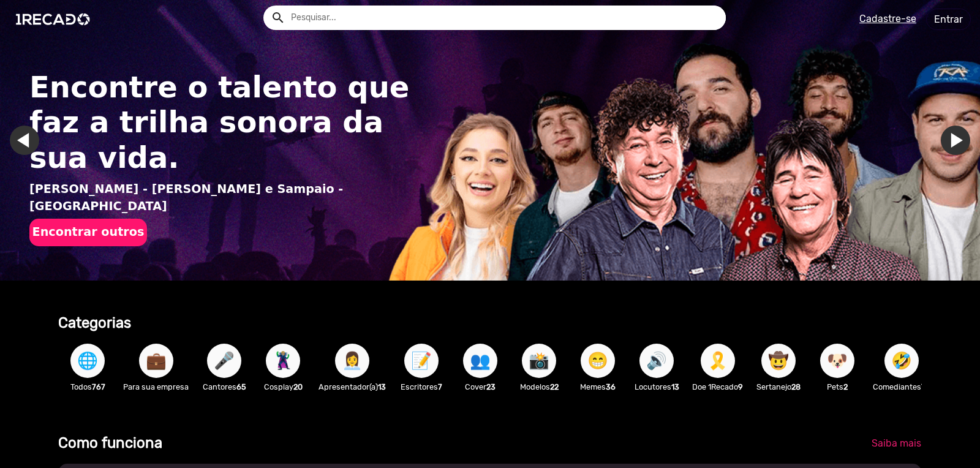 The image size is (980, 468). What do you see at coordinates (99, 386) in the screenshot?
I see `b: 767` at bounding box center [99, 386].